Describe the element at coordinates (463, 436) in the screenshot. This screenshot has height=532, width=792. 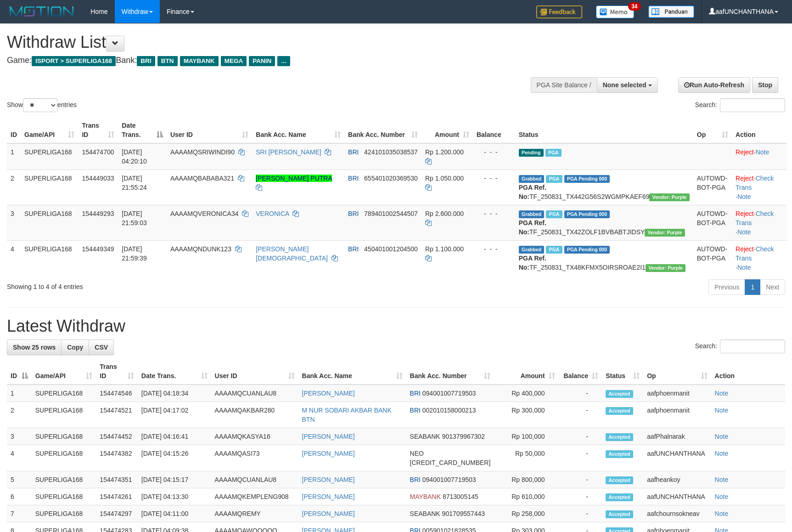
I see `span: Copy 901379967302 to clipboard` at that location.